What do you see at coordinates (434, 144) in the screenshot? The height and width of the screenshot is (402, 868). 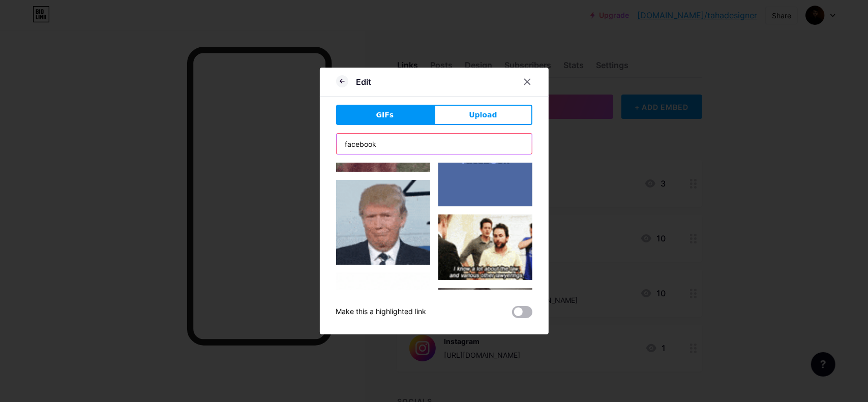 I see `input: Search` at bounding box center [434, 144].